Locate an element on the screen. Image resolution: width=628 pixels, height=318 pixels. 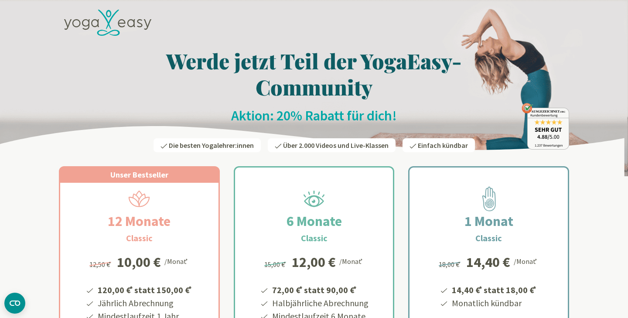
h2: 6 Monate is located at coordinates (314, 221).